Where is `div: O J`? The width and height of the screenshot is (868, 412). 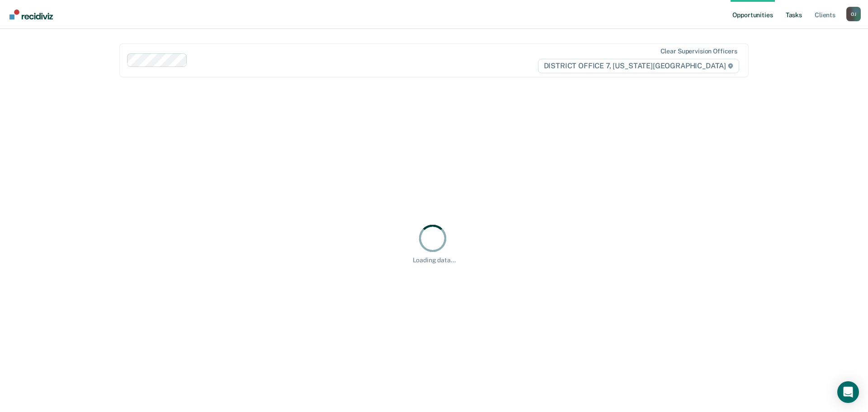 div: O J is located at coordinates (854, 14).